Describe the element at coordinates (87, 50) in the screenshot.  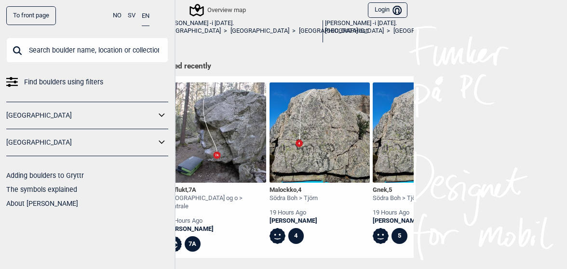
I see `input: Search boulder name, location or collection` at that location.